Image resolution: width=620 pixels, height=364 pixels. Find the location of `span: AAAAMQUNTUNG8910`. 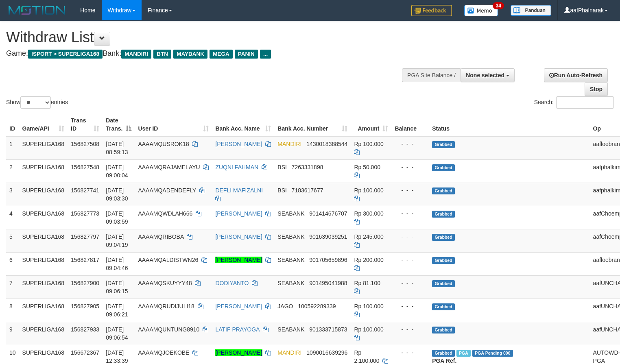

span: AAAAMQUNTUNG8910 is located at coordinates (169, 330).